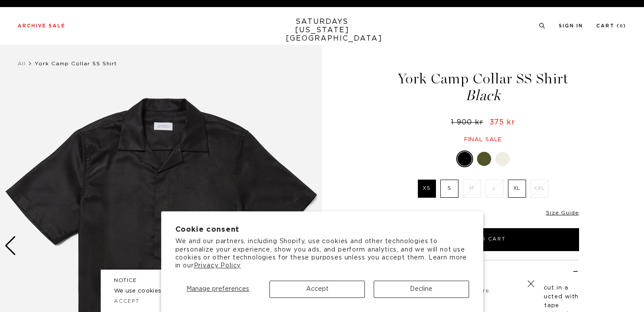 This screenshot has width=644, height=312. What do you see at coordinates (218, 289) in the screenshot?
I see `button: Manage preferences` at bounding box center [218, 289].